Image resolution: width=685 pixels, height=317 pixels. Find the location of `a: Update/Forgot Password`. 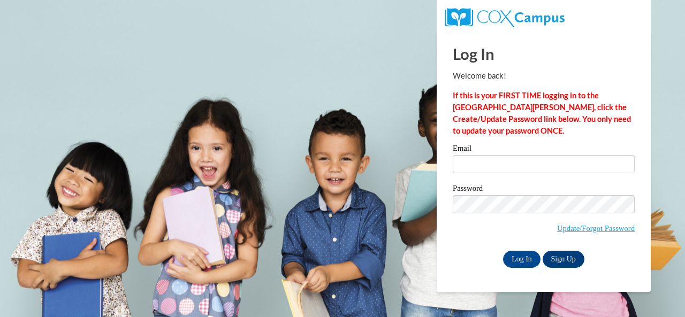

a: Update/Forgot Password is located at coordinates (596, 229).